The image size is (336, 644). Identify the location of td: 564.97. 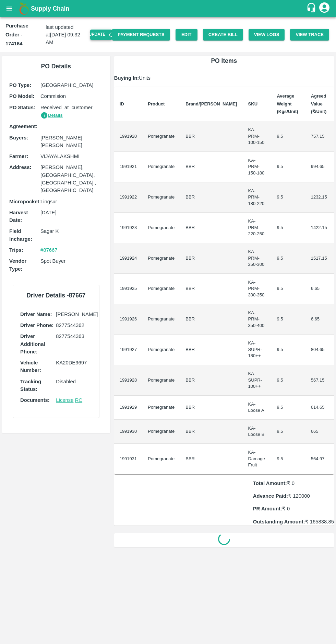
(320, 459).